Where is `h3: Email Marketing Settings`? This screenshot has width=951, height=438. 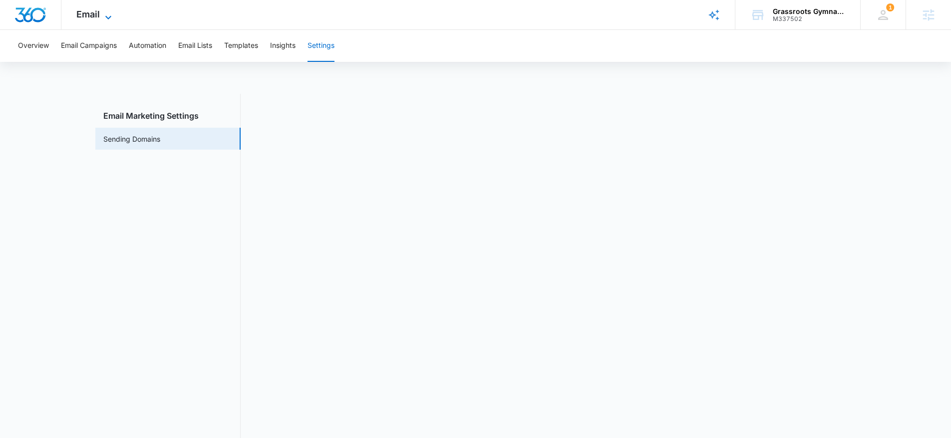 h3: Email Marketing Settings is located at coordinates (168, 116).